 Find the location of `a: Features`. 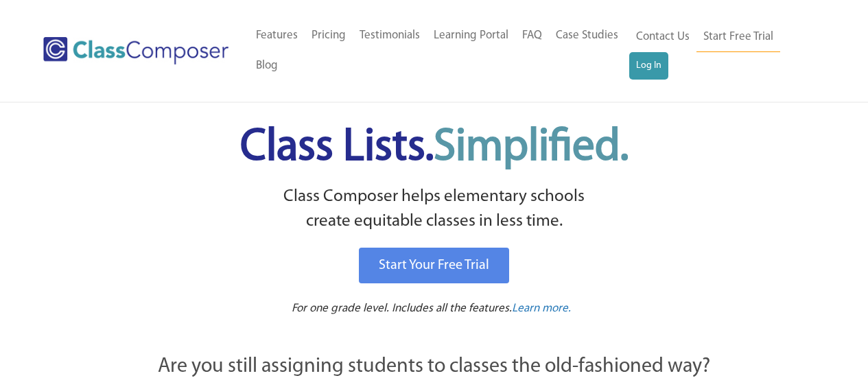

a: Features is located at coordinates (276, 36).